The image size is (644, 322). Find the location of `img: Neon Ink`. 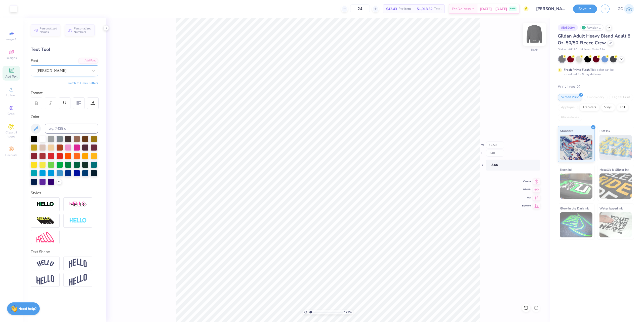

img: Neon Ink is located at coordinates (576, 186).